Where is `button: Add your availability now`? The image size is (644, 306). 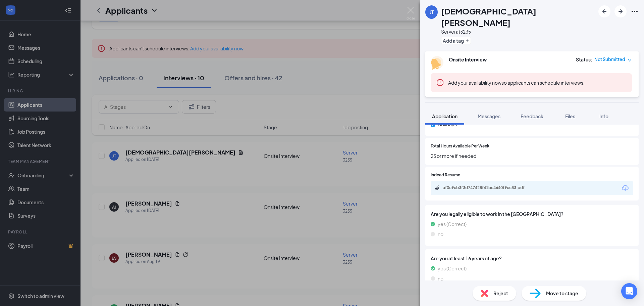
button: Add your availability now is located at coordinates (475, 83).